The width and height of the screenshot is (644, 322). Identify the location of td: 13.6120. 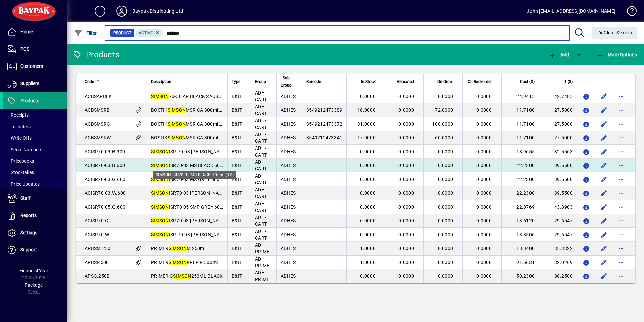
(520, 220).